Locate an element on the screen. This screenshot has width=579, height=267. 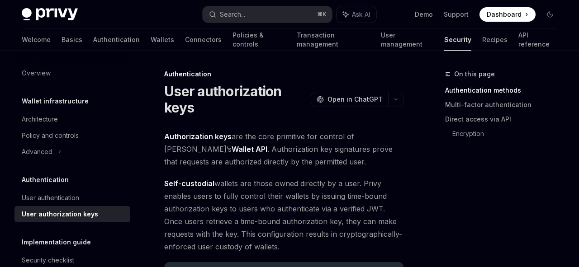
a: Authorization keys is located at coordinates (198, 137).